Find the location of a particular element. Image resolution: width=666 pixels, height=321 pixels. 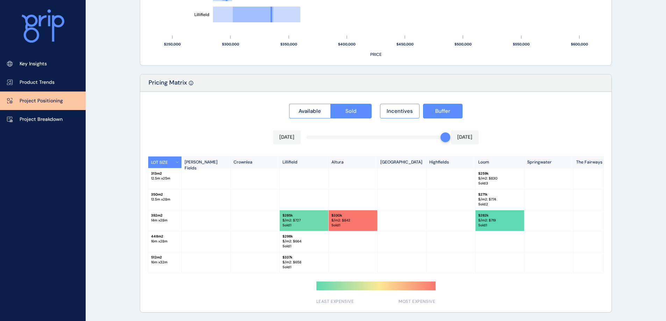

text: $350,000 is located at coordinates (289, 44).